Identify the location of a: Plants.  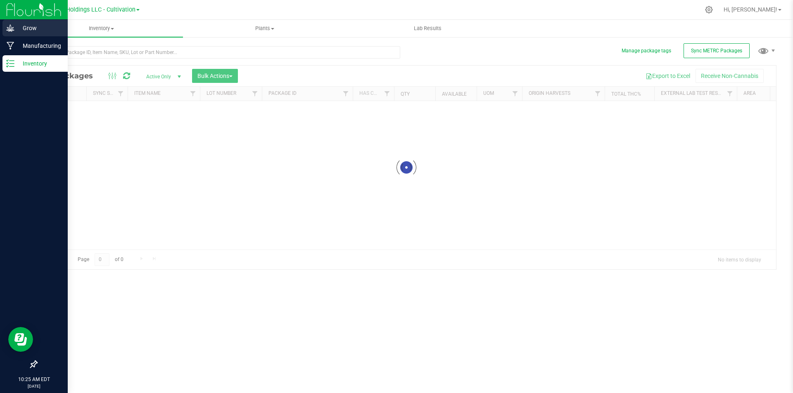
(264, 28).